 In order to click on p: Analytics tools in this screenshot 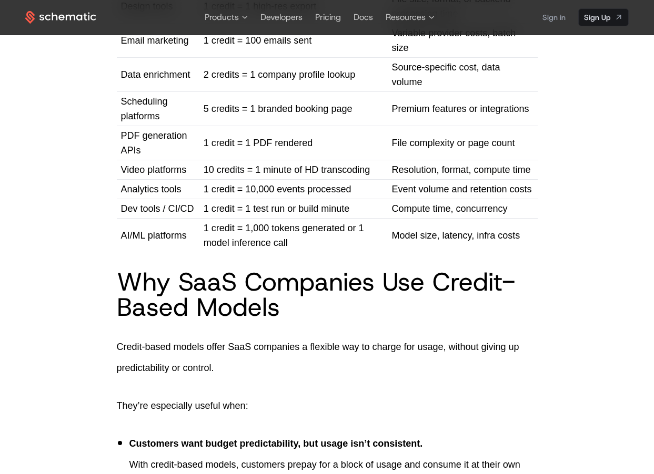, I will do `click(158, 189)`.